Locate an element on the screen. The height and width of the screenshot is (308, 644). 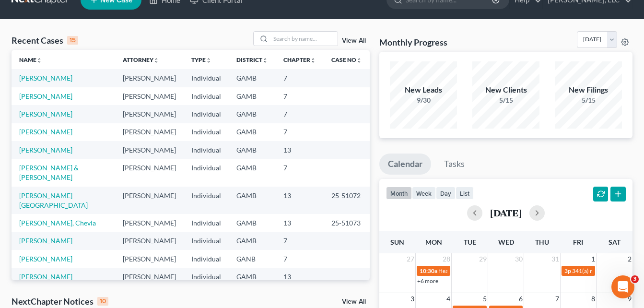
input: Search by name... is located at coordinates (304, 38).